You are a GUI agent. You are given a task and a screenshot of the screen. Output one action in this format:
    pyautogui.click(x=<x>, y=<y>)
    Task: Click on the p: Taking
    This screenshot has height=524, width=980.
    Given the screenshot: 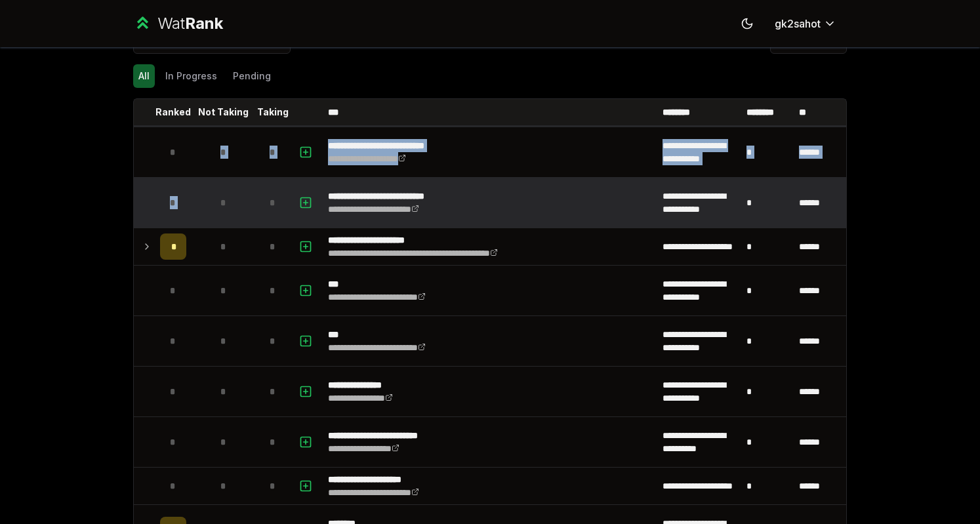 What is the action you would take?
    pyautogui.click(x=273, y=112)
    